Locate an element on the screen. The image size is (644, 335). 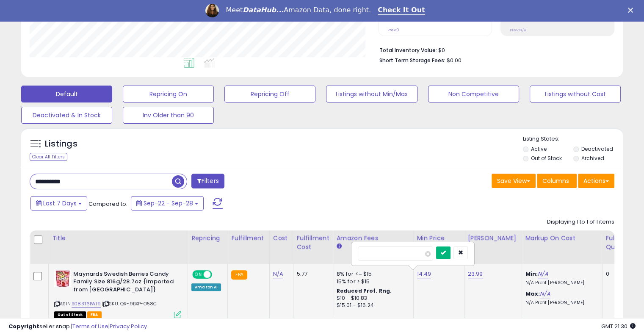
span: All listings that are currently out of stock and unavailable for purchase on Amazon is located at coordinates (70, 315).